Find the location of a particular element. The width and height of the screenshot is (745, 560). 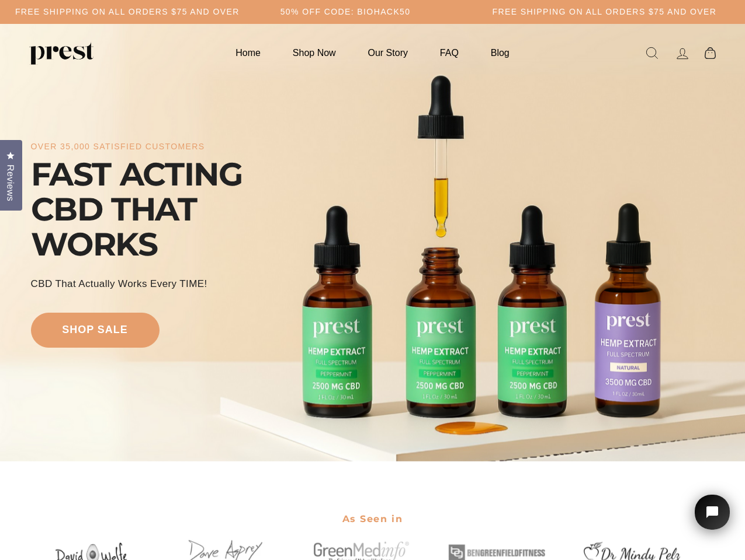

a: FAQ is located at coordinates (449, 52).